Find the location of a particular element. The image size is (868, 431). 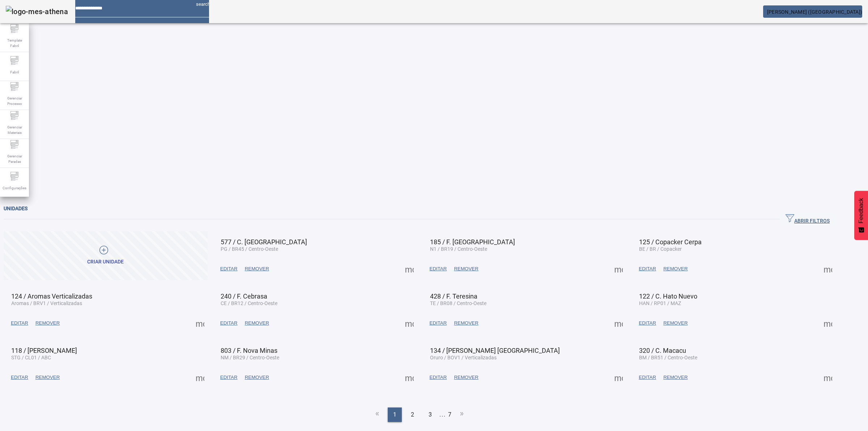

span: 124 / Aromas Verticalizadas is located at coordinates (51, 296).